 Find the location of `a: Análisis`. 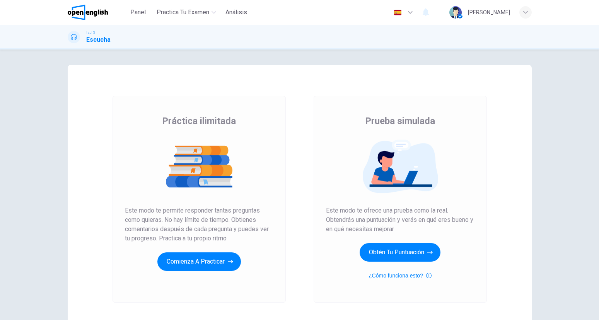

a: Análisis is located at coordinates (236, 12).